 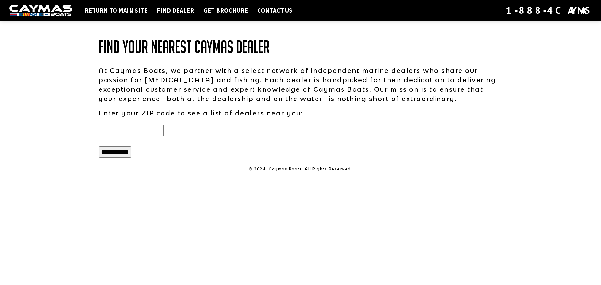 What do you see at coordinates (116, 10) in the screenshot?
I see `a: Return to main site` at bounding box center [116, 10].